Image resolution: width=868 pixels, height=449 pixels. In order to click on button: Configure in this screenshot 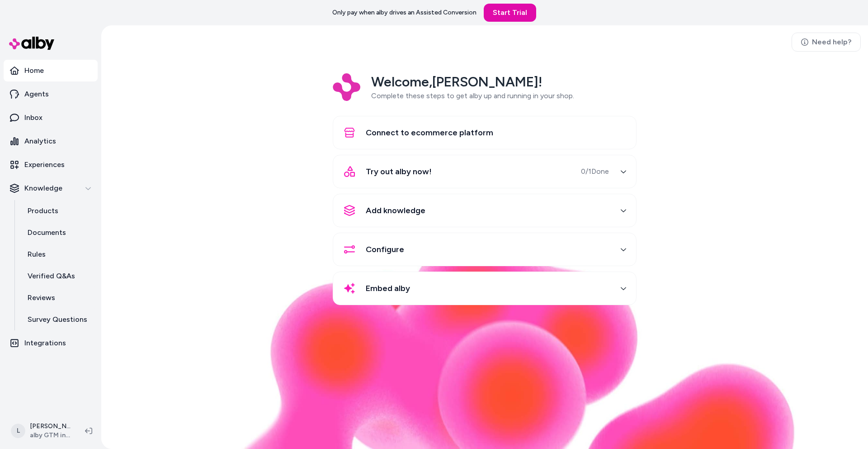, I will do `click(485, 249)`.